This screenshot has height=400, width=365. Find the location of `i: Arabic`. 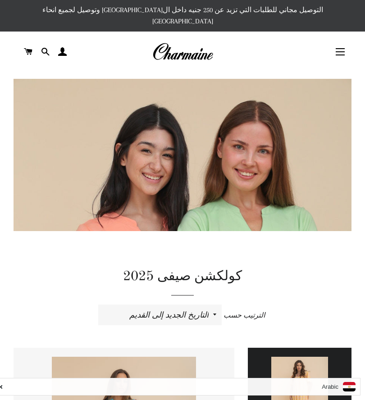

i: Arabic is located at coordinates (329, 386).